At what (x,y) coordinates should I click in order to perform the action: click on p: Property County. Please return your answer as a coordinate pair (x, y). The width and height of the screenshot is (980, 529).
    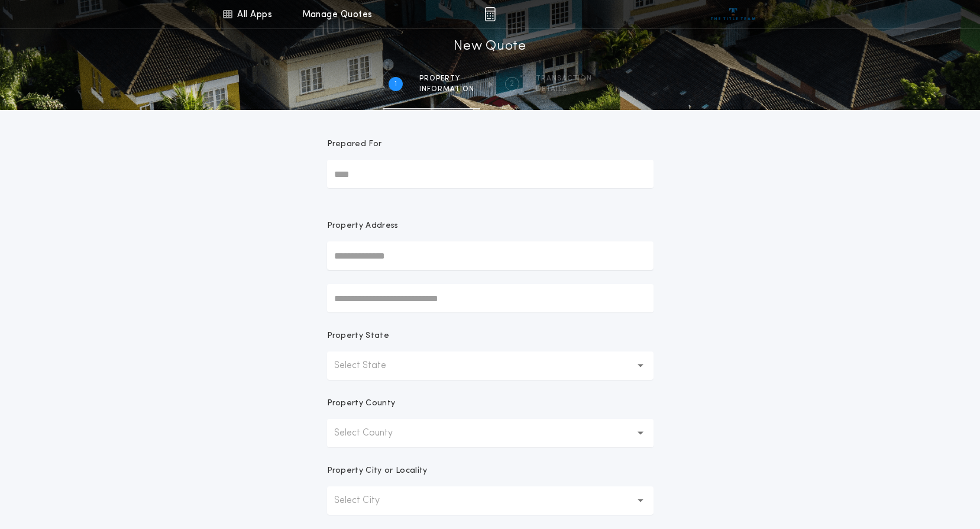
    Looking at the image, I should click on (361, 404).